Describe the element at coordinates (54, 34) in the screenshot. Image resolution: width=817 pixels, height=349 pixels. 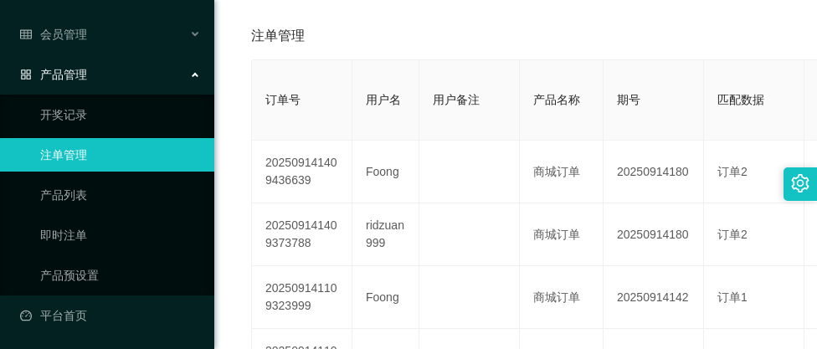
I see `span: 会员管理` at that location.